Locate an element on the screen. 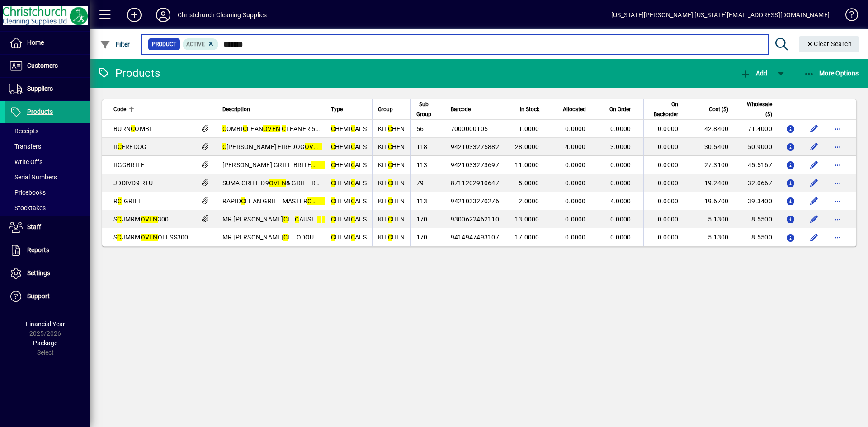  span: 3.0000 is located at coordinates (620, 147).